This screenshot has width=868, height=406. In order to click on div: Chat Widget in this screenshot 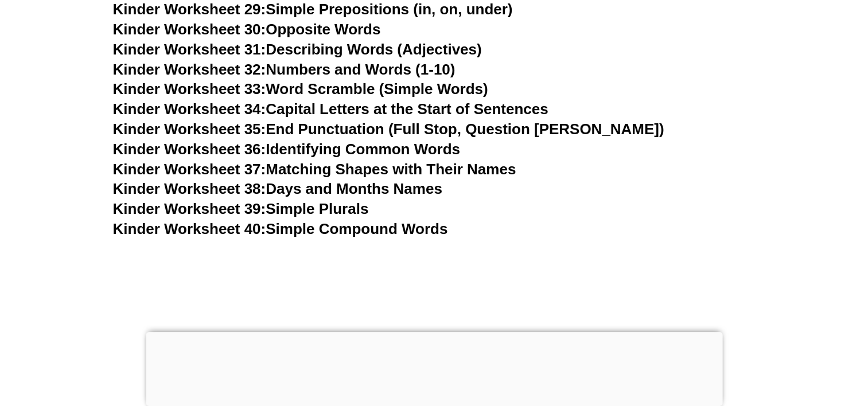, I will do `click(772, 341)`.